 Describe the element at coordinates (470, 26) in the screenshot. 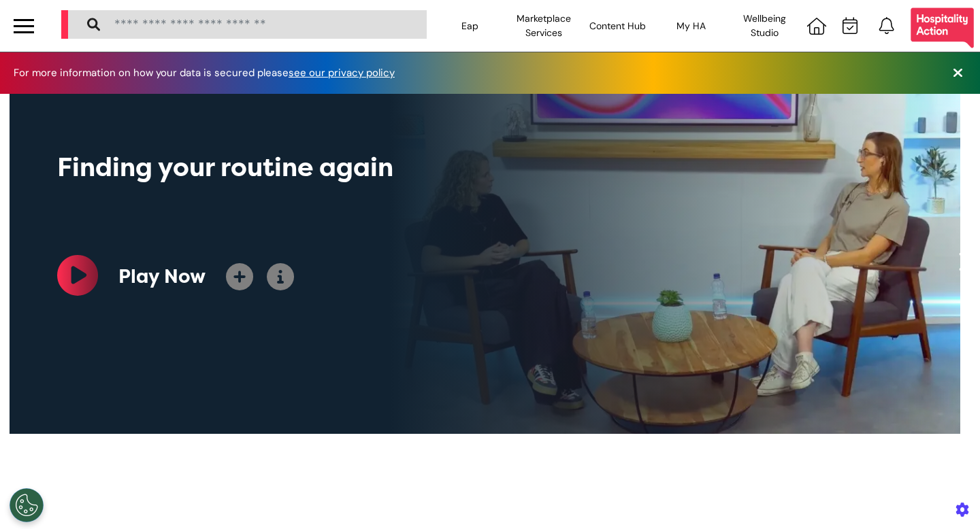

I see `div: Eap` at that location.